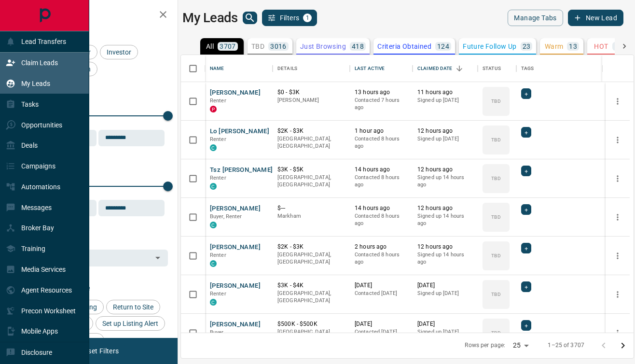  What do you see at coordinates (521, 345) in the screenshot?
I see `div: 25` at bounding box center [521, 345].